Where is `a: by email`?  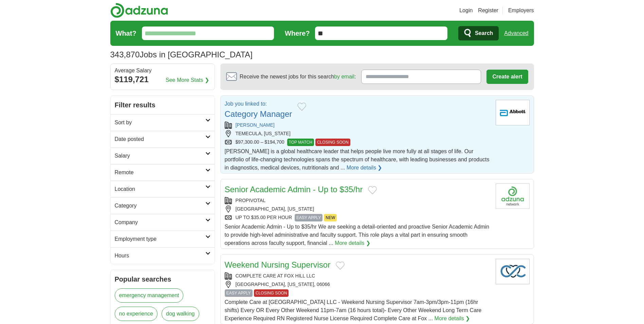
a: by email is located at coordinates (344, 76).